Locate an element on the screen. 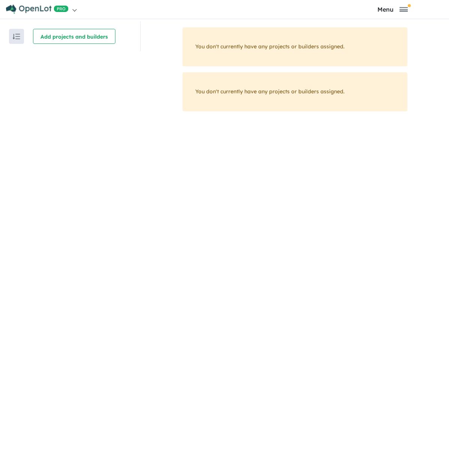 Image resolution: width=449 pixels, height=476 pixels. img: sort.svg is located at coordinates (16, 36).